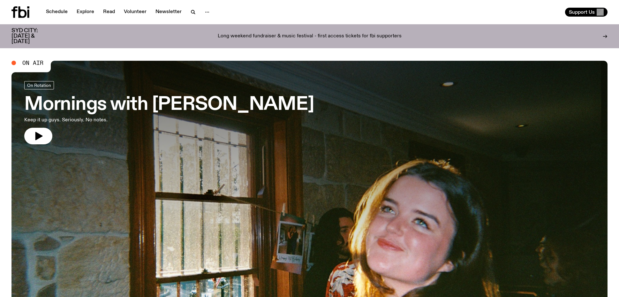  I want to click on a: Schedule, so click(57, 12).